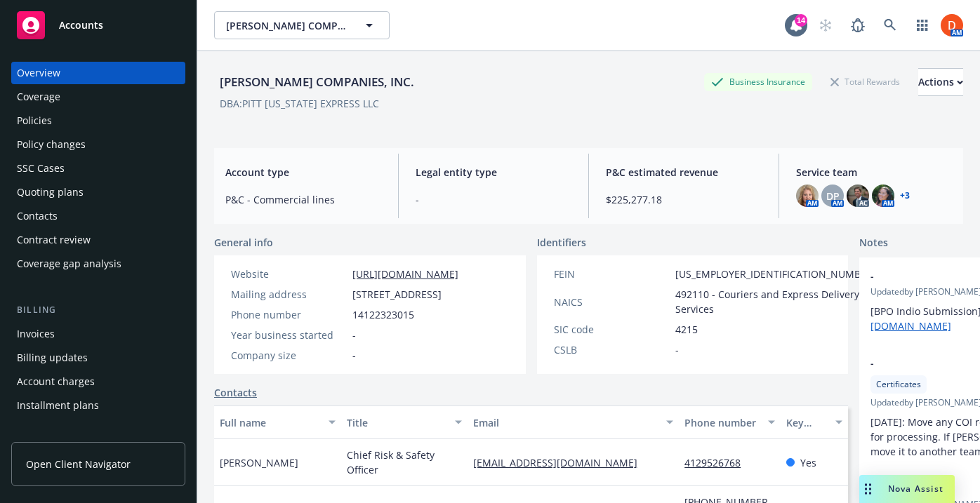 The height and width of the screenshot is (503, 980). I want to click on button: Email, so click(573, 422).